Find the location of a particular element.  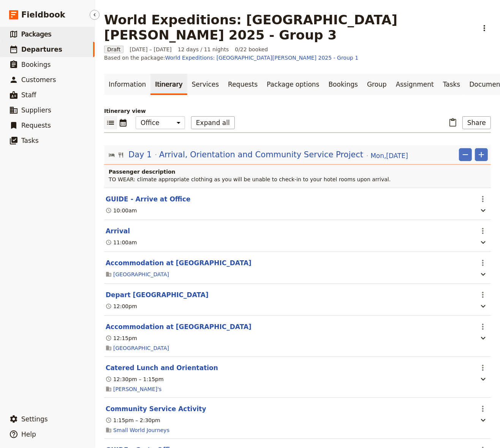

span: Draft is located at coordinates (114, 50).